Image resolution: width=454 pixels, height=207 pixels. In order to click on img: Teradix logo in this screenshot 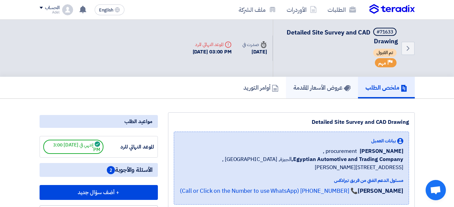, I will do `click(392, 9)`.